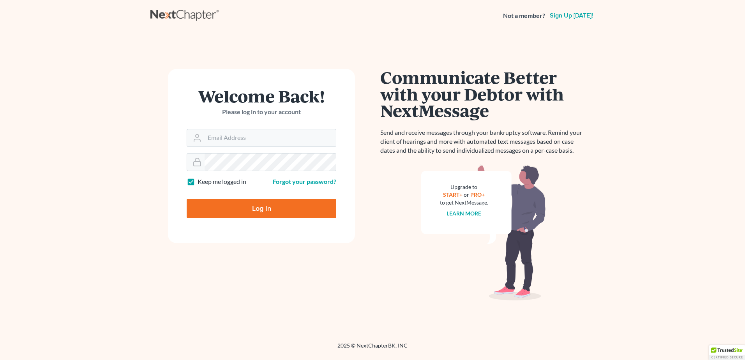  I want to click on a: START+, so click(453, 195).